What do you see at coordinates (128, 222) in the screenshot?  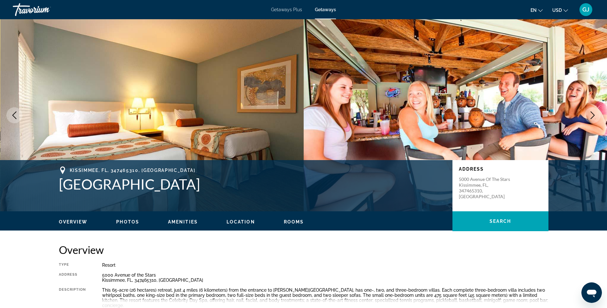 I see `button: Photos` at bounding box center [128, 222].